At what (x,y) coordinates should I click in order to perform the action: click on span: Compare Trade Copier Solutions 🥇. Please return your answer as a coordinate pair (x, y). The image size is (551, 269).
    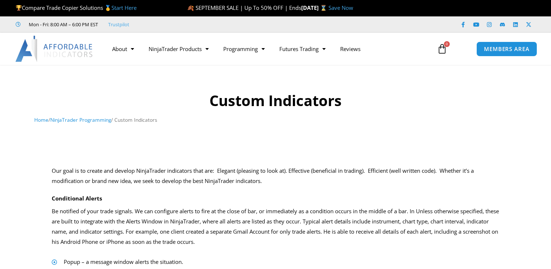
    Looking at the image, I should click on (76, 8).